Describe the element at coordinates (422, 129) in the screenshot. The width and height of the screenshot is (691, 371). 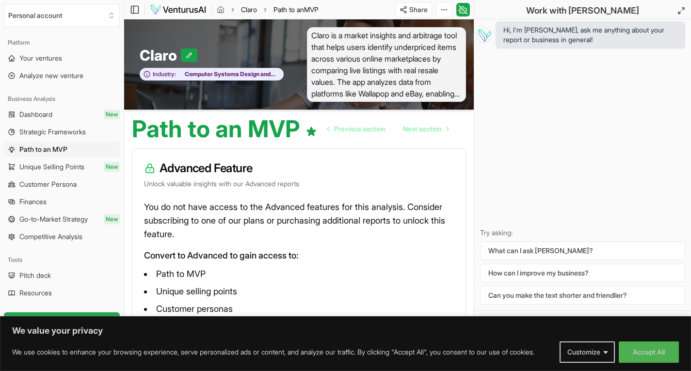
I see `span: Next section` at that location.